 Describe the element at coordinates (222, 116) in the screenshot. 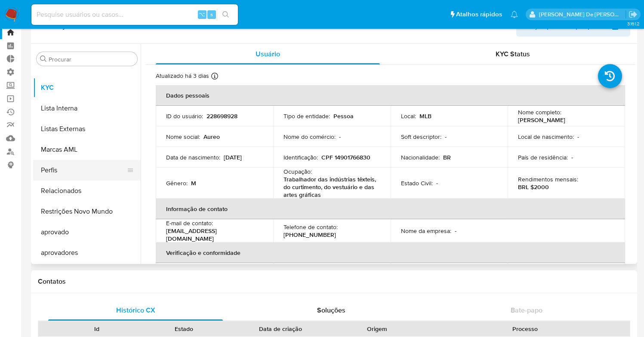

I see `p: 228698928` at that location.